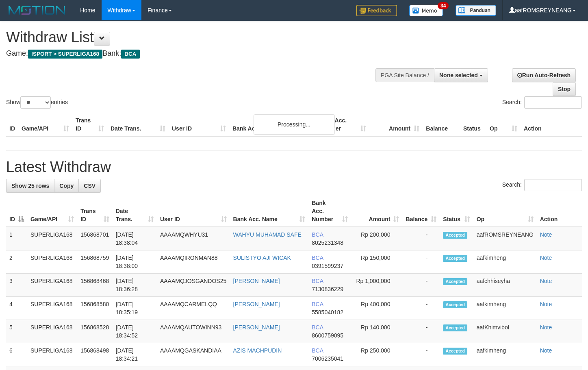  Describe the element at coordinates (193, 285) in the screenshot. I see `td: AAAAMQJOSGANDOS25` at that location.